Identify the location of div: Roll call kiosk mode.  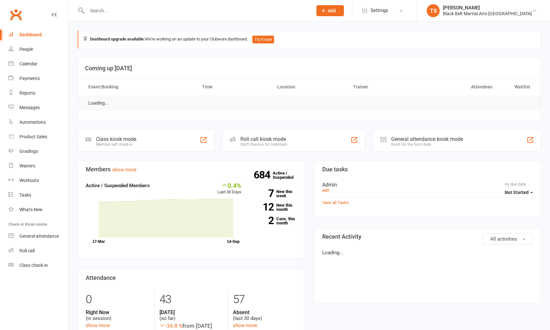
(264, 139).